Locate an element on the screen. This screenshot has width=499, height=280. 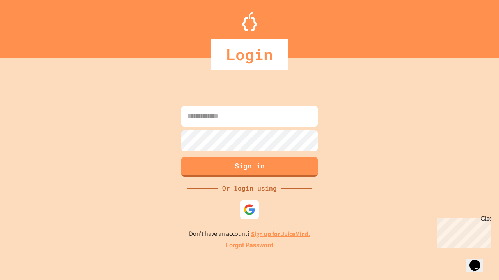
div: Login is located at coordinates (249, 55).